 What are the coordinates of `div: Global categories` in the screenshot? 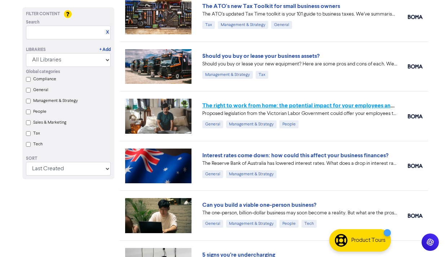 It's located at (68, 72).